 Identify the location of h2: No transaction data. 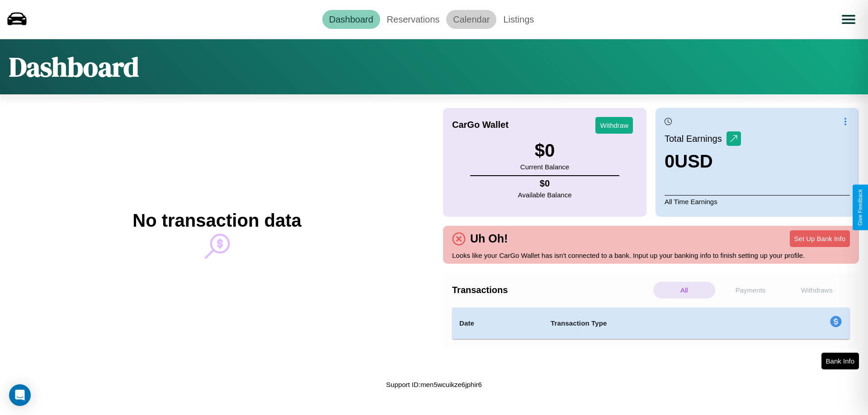
(216, 221).